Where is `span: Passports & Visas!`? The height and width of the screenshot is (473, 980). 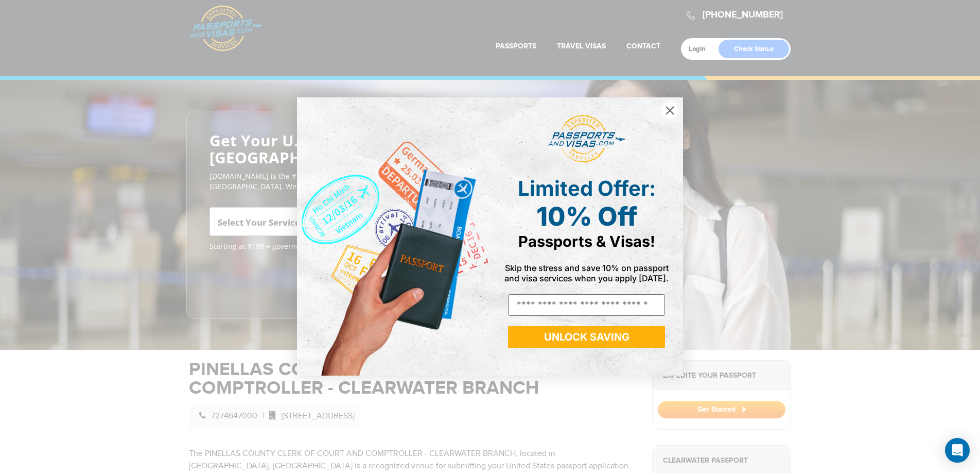
span: Passports & Visas! is located at coordinates (587, 241).